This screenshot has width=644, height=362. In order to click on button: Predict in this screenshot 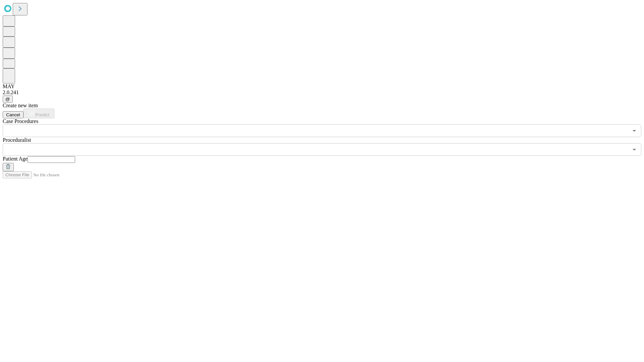, I will do `click(39, 113)`.